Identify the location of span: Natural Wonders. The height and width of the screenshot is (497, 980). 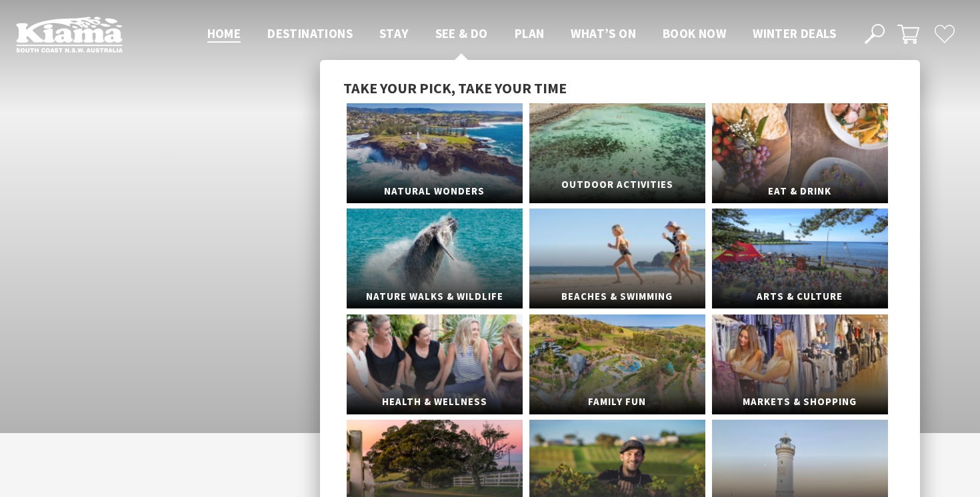
(434, 192).